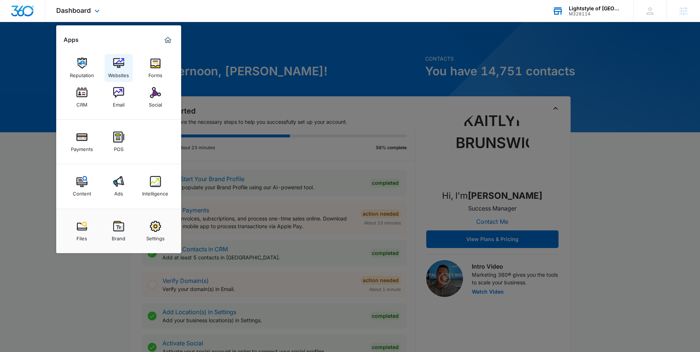  What do you see at coordinates (118, 74) in the screenshot?
I see `div: Websites` at bounding box center [118, 74].